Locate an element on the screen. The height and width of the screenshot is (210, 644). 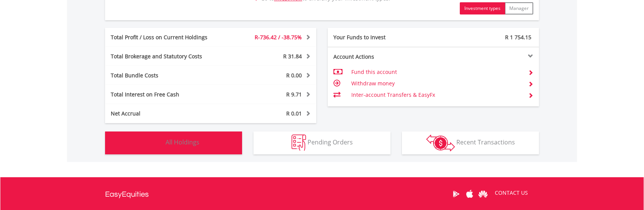
a: CONTACT US is located at coordinates (511, 193).